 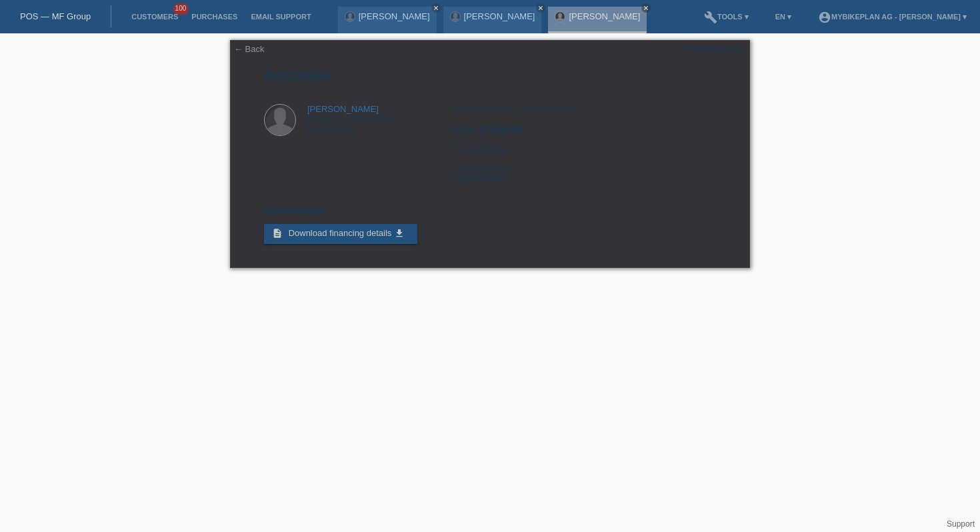 What do you see at coordinates (490, 75) in the screenshot?
I see `h1: Purchase` at bounding box center [490, 75].